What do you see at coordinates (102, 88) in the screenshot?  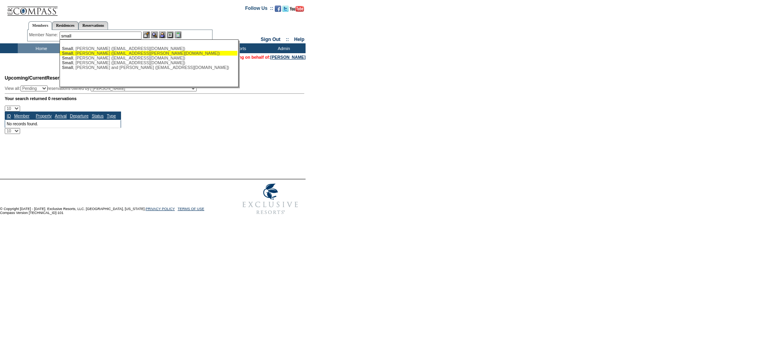 I see `div: View all: reservations owned by:` at bounding box center [102, 88].